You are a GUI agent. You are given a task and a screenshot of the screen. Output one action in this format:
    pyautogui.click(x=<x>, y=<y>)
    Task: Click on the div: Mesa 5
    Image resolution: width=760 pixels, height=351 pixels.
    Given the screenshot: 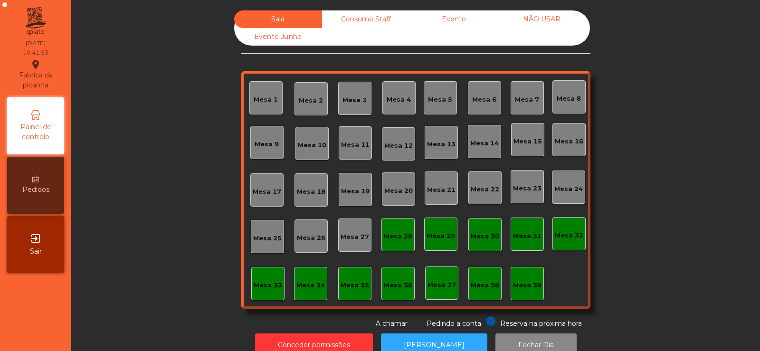 What is the action you would take?
    pyautogui.click(x=440, y=100)
    